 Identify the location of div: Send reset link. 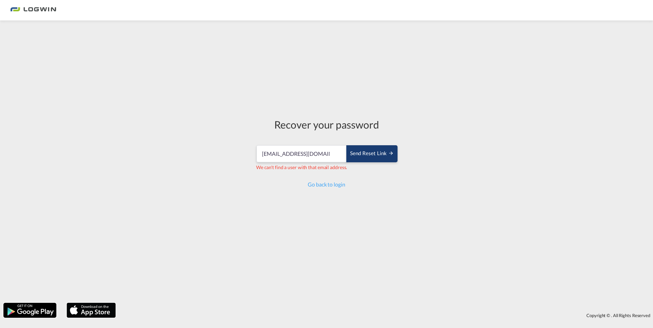
(372, 154).